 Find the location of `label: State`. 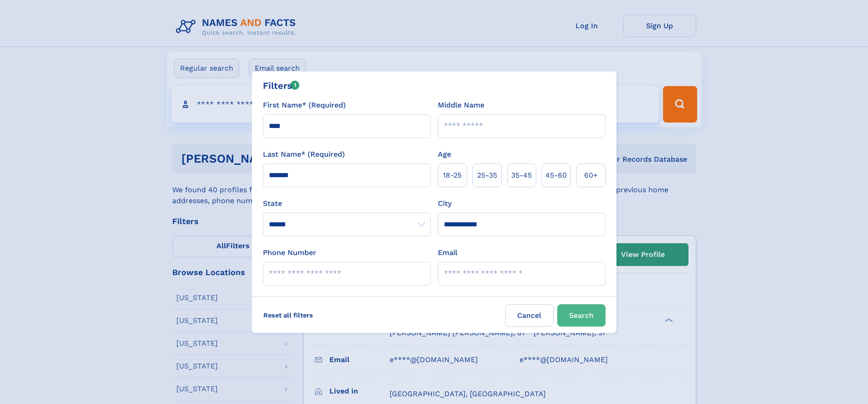

label: State is located at coordinates (347, 204).